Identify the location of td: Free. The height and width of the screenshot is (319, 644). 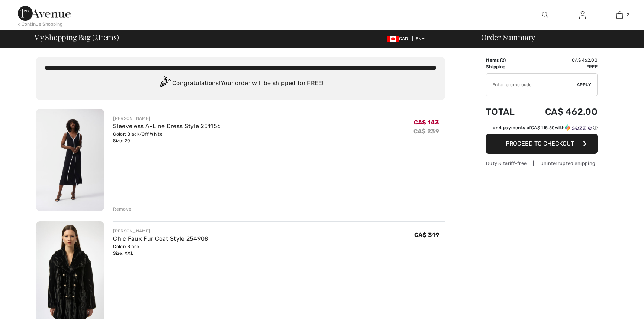
(562, 67).